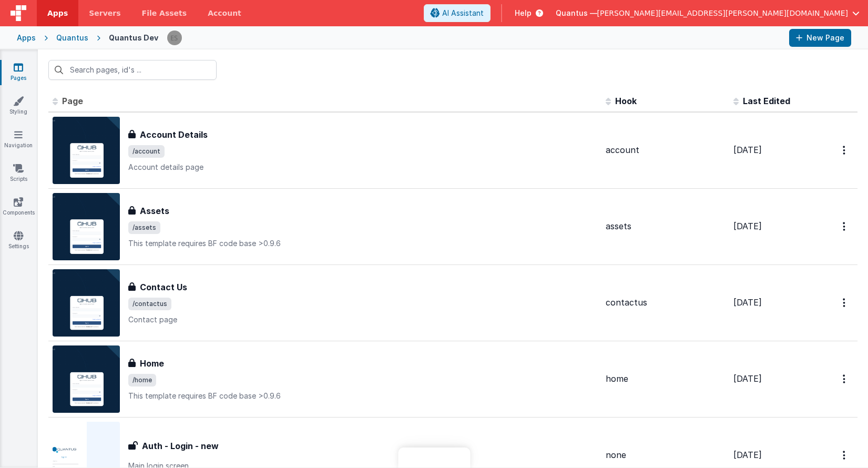  What do you see at coordinates (665, 379) in the screenshot?
I see `div: home` at bounding box center [665, 379].